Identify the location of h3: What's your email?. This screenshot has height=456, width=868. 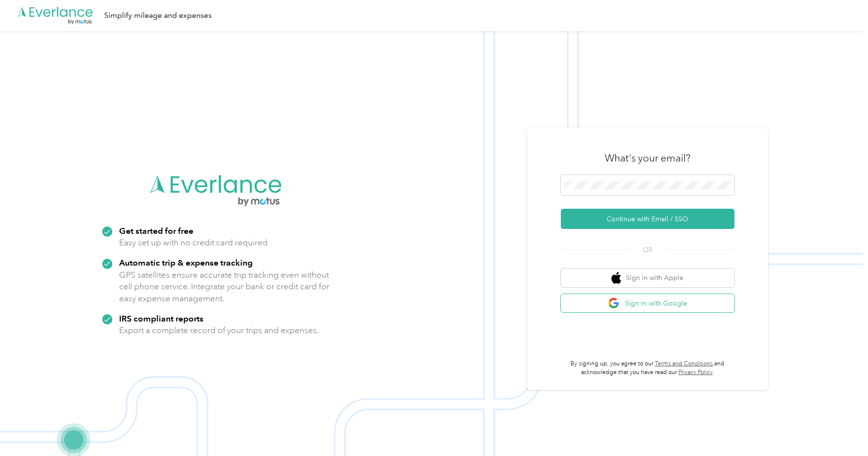
(648, 158).